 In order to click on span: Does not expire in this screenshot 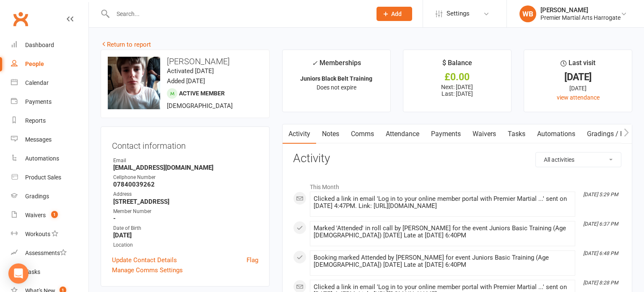, I will do `click(336, 87)`.